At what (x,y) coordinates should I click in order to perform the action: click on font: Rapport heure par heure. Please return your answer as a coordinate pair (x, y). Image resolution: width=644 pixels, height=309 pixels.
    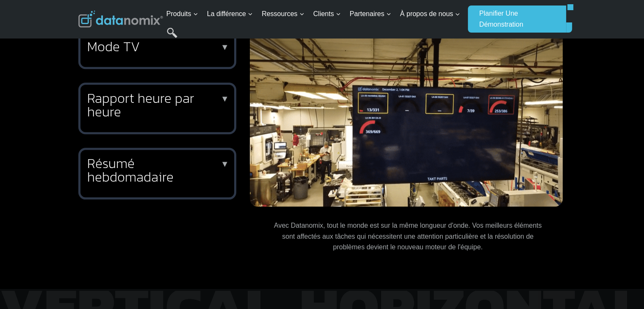
    Looking at the image, I should click on (141, 105).